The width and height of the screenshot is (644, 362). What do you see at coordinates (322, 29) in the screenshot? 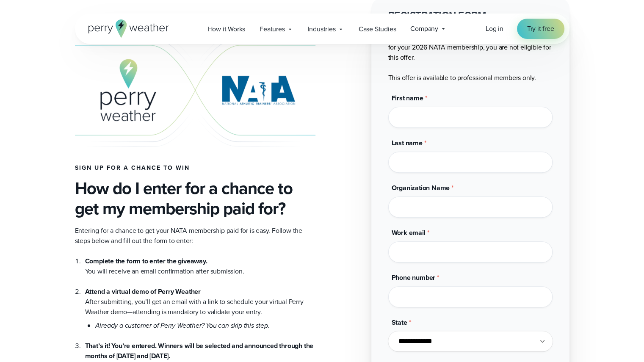
I see `span: Industries` at bounding box center [322, 29].